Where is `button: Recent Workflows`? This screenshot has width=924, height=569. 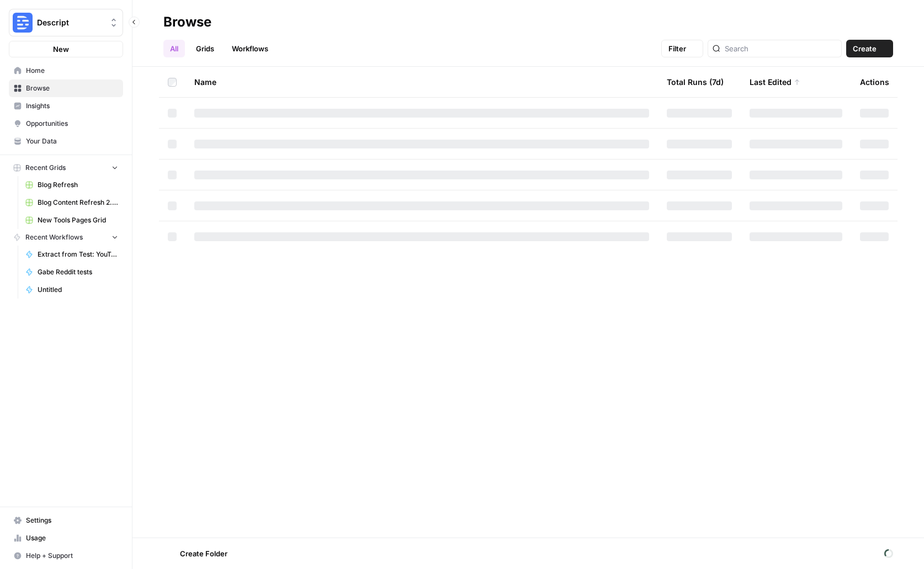 button: Recent Workflows is located at coordinates (65, 238).